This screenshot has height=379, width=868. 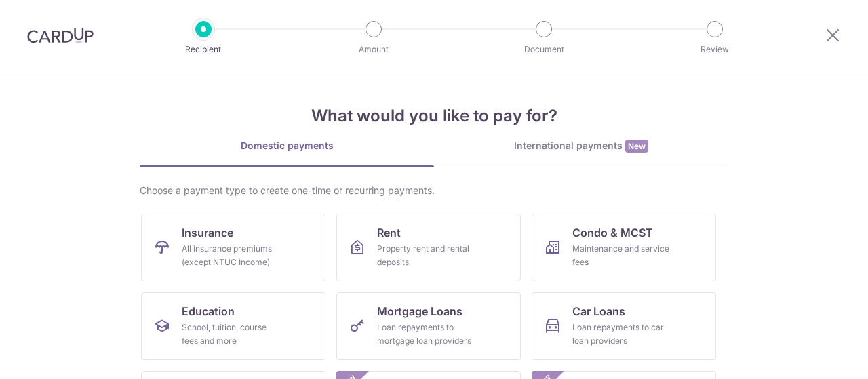 What do you see at coordinates (621, 255) in the screenshot?
I see `div: Maintenance and service fees` at bounding box center [621, 255].